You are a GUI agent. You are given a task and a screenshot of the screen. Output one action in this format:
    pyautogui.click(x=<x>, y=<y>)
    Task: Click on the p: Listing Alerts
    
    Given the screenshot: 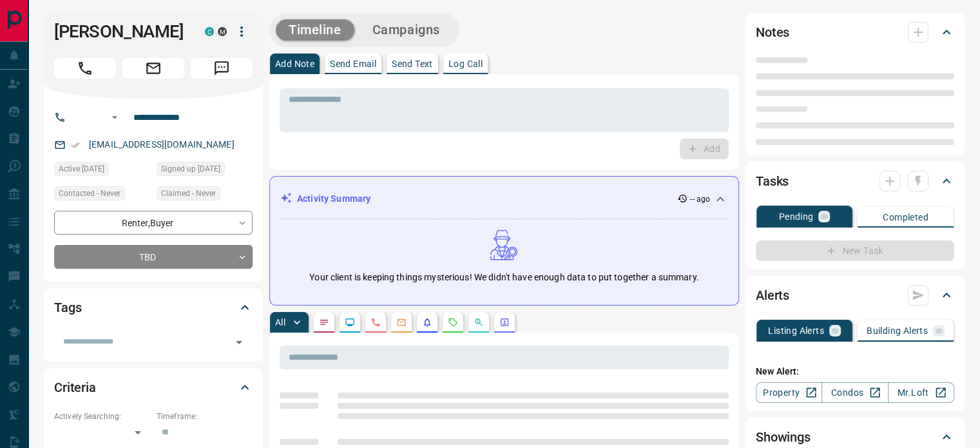 What is the action you would take?
    pyautogui.click(x=795, y=330)
    